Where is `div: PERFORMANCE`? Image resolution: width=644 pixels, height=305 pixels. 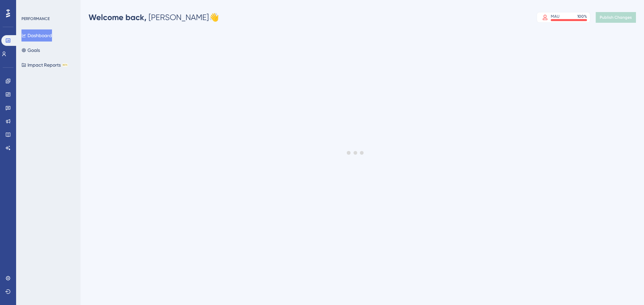 div: PERFORMANCE is located at coordinates (36, 19).